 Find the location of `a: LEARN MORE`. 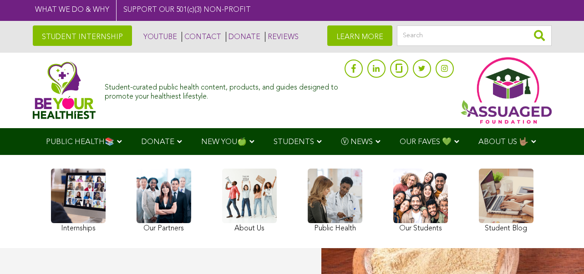

a: LEARN MORE is located at coordinates (359, 35).